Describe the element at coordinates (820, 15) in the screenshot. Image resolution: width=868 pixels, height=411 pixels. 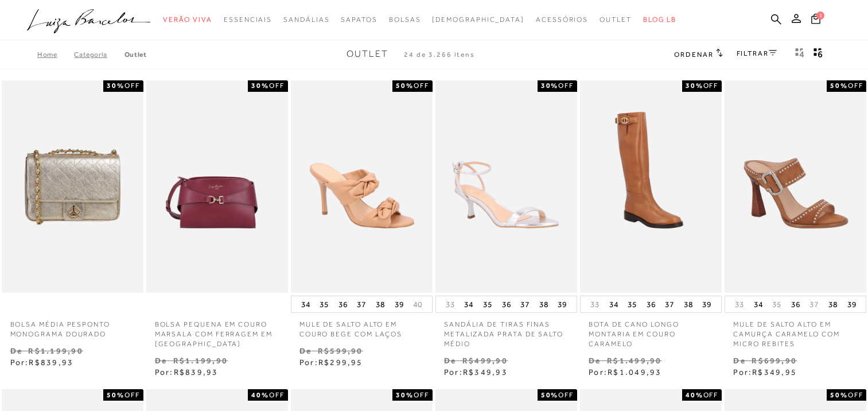
I see `span: 1` at that location.